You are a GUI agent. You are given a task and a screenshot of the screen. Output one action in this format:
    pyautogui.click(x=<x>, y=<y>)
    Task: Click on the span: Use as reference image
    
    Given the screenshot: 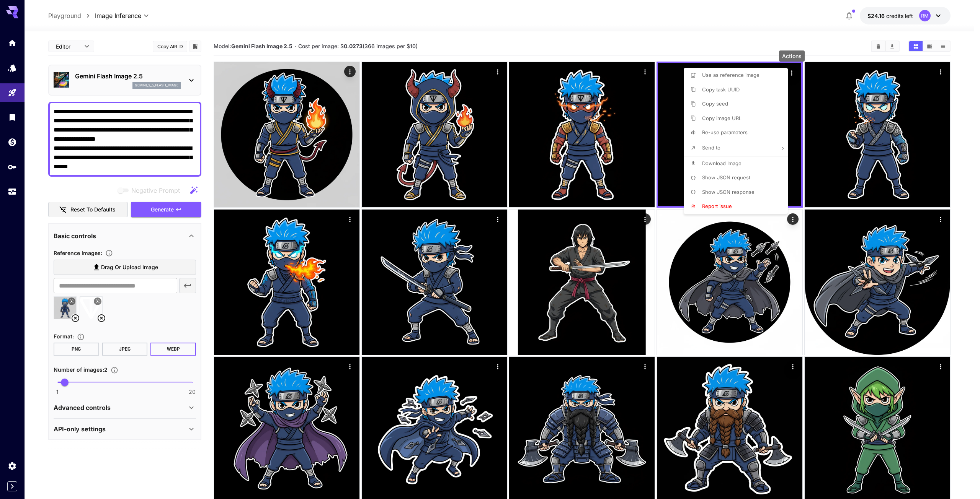 What is the action you would take?
    pyautogui.click(x=730, y=75)
    